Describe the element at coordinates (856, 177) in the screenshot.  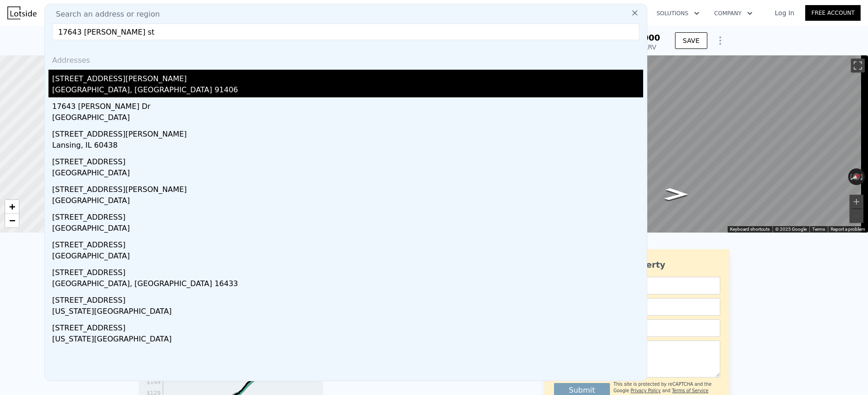
I see `button: Reset the view` at that location.